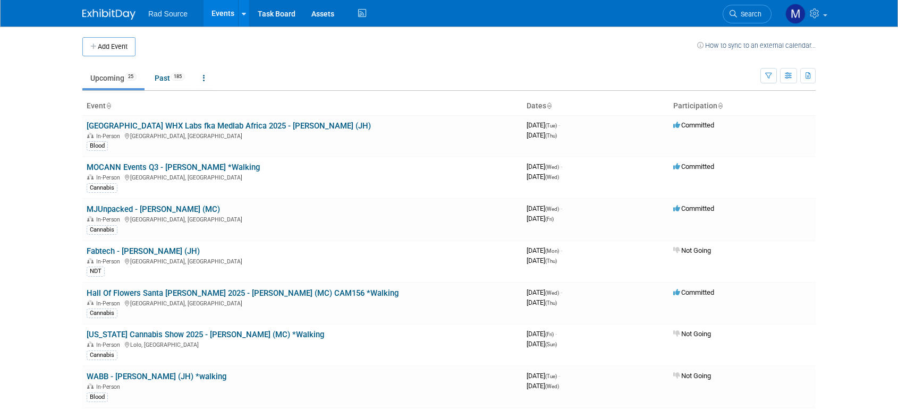  Describe the element at coordinates (596, 106) in the screenshot. I see `th: Dates` at that location.